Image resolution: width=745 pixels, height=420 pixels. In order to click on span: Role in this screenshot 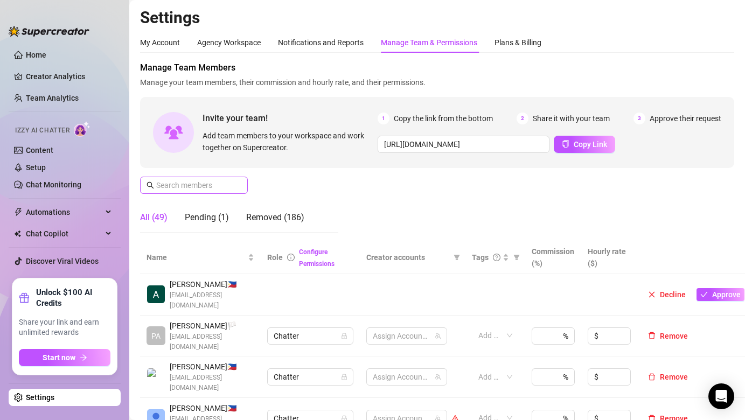, I will do `click(275, 257)`.